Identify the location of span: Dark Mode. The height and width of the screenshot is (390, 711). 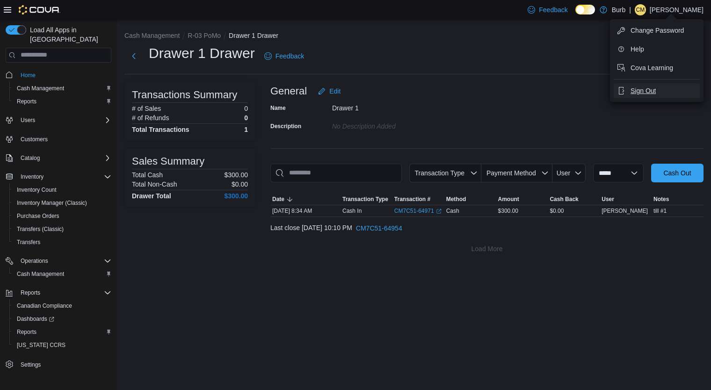
(575, 15).